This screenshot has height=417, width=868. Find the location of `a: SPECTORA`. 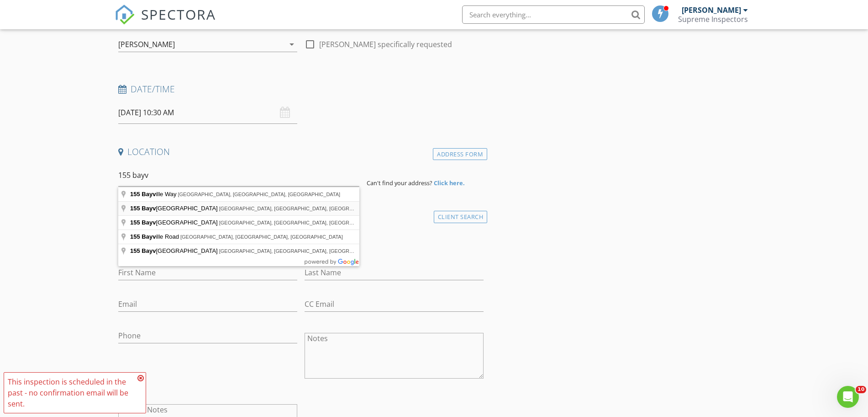

a: SPECTORA is located at coordinates (165, 22).